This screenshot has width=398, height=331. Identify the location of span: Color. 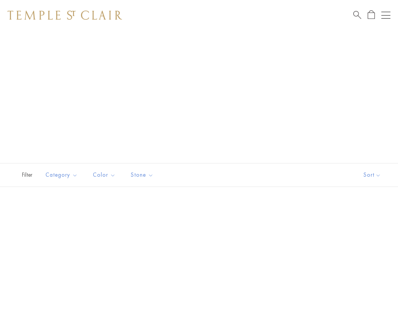
(105, 175).